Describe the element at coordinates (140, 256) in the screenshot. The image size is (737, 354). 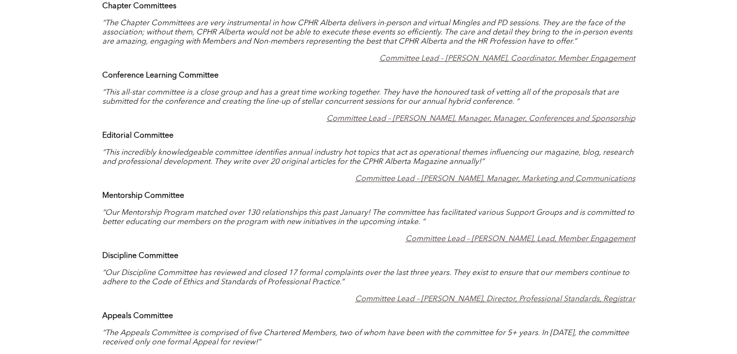
I see `b: Discipline Committee` at that location.